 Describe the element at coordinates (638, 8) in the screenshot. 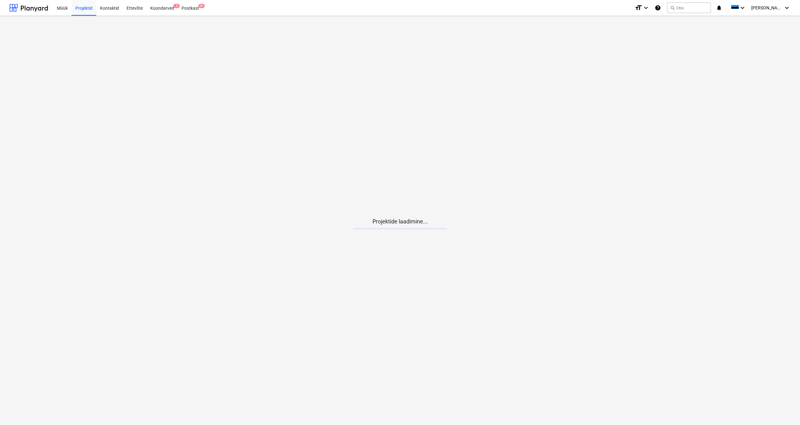

I see `i: format_size` at that location.